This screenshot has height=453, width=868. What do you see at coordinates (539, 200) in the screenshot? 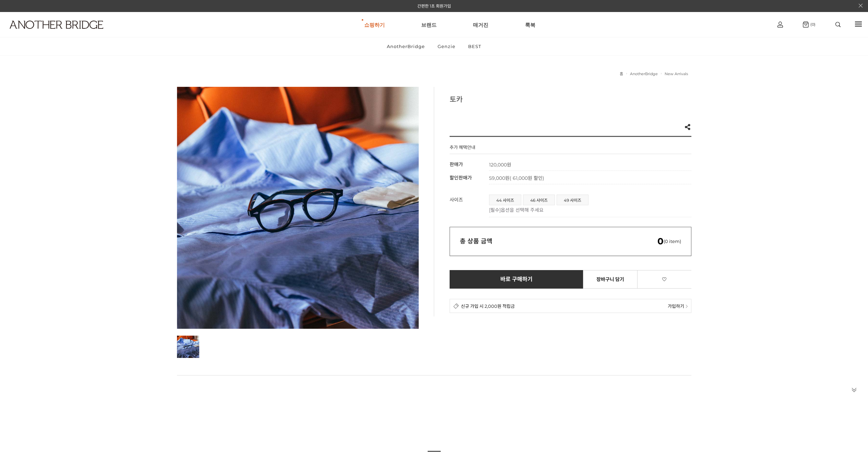
I see `li: 46 사이즈` at bounding box center [539, 200].